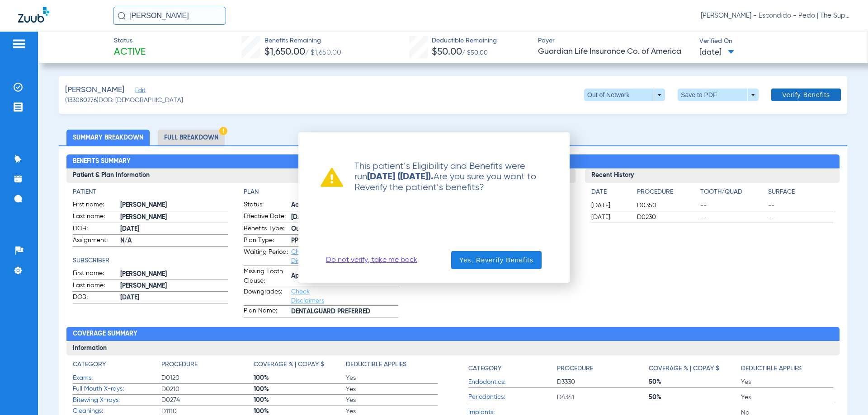 The height and width of the screenshot is (415, 868). Describe the element at coordinates (845, 393) in the screenshot. I see `div: Chat Widget` at that location.